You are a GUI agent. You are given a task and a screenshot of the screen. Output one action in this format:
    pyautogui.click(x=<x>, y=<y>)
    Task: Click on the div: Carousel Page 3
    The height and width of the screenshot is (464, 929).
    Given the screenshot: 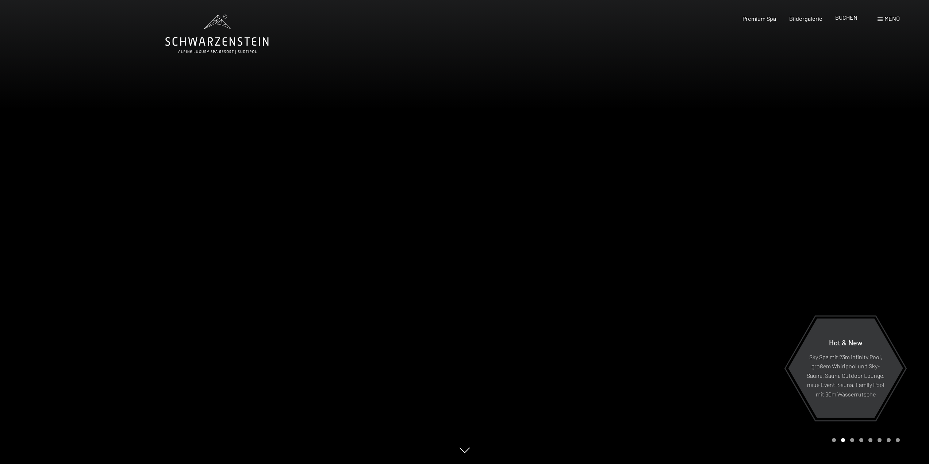 What is the action you would take?
    pyautogui.click(x=852, y=440)
    